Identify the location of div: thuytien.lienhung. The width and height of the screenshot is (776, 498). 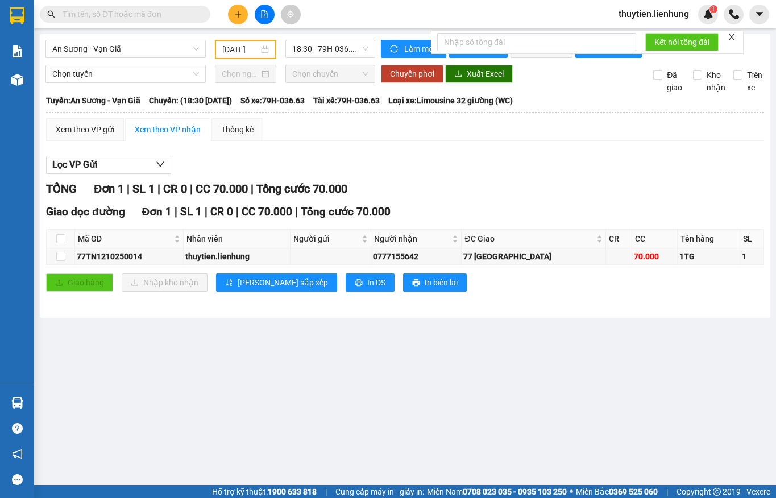
(236, 256).